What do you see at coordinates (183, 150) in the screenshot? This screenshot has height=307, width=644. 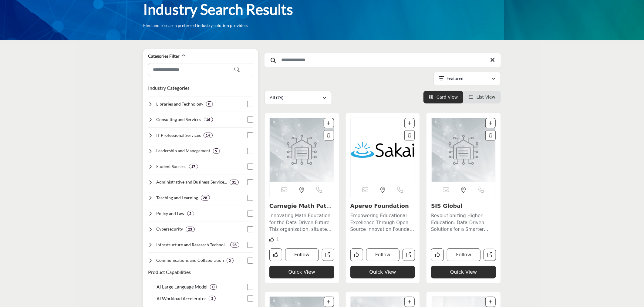 I see `h4: Leadership and Management: Tools and strategies for effective governance, decision-making, and or...` at bounding box center [183, 150].